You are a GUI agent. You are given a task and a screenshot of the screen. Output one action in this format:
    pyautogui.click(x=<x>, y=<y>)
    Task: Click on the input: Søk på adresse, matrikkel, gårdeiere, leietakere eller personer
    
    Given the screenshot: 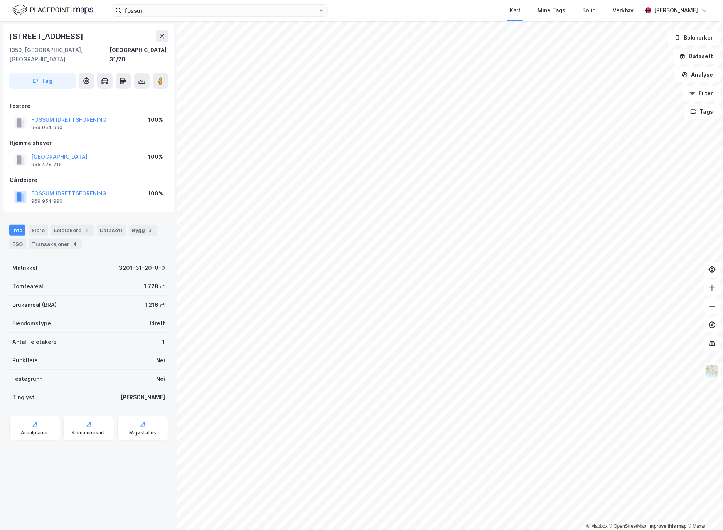 What is the action you would take?
    pyautogui.click(x=220, y=10)
    